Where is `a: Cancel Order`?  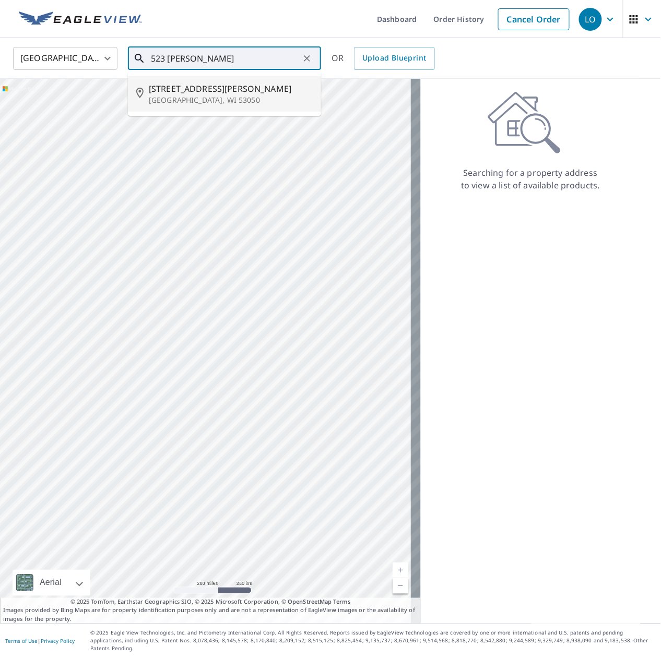
a: Cancel Order is located at coordinates (534, 19).